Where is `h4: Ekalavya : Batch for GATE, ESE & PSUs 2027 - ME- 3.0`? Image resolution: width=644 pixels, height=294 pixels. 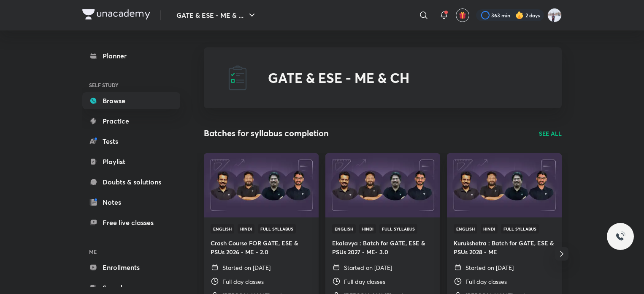
h4: Ekalavya : Batch for GATE, ESE & PSUs 2027 - ME- 3.0 is located at coordinates (383, 247).